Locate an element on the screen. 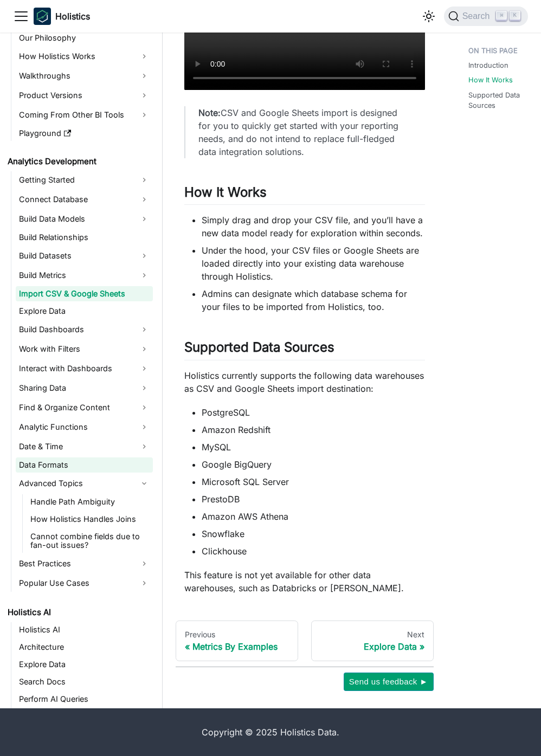 Image resolution: width=541 pixels, height=756 pixels. li: PostgreSQL is located at coordinates (313, 412).